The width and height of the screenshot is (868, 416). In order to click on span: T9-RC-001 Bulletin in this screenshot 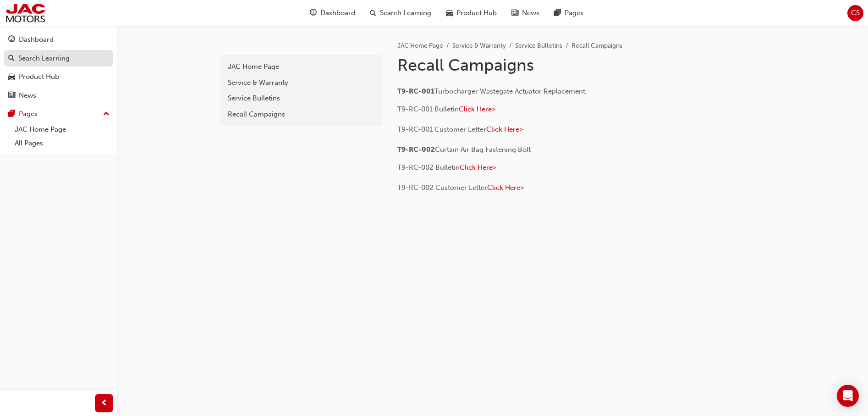, I will do `click(428, 109)`.